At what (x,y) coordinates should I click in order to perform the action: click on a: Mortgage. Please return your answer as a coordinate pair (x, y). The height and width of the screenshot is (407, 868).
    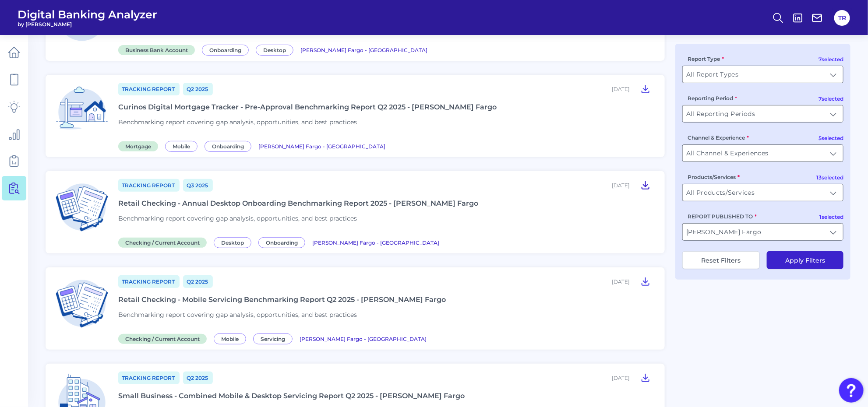
    Looking at the image, I should click on (139, 145).